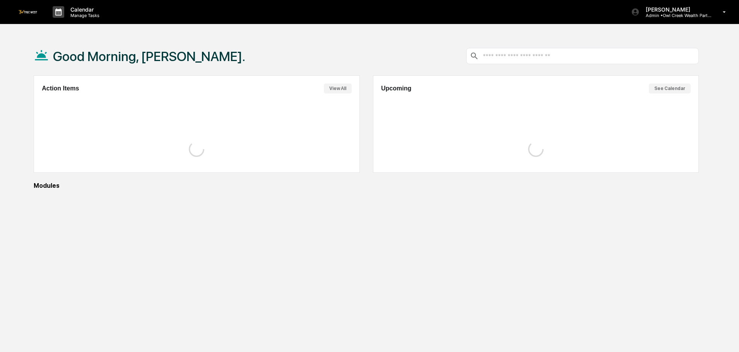 Image resolution: width=739 pixels, height=352 pixels. What do you see at coordinates (84, 9) in the screenshot?
I see `p: Calendar` at bounding box center [84, 9].